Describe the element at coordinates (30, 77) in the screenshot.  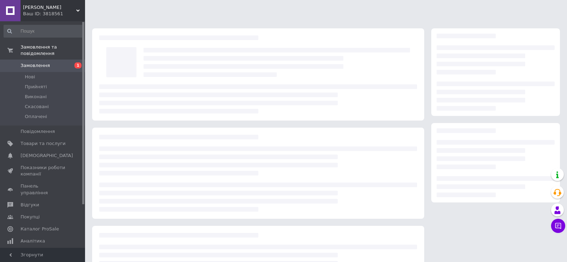
I see `span: Нові` at that location.